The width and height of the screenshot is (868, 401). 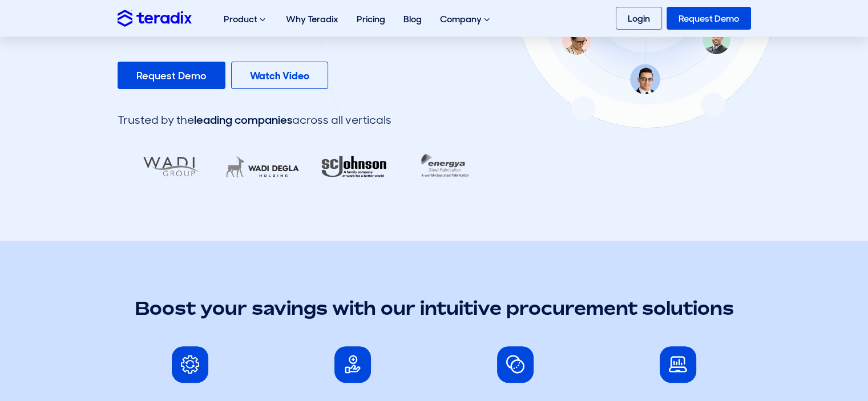 What do you see at coordinates (312, 19) in the screenshot?
I see `a: Why Teradix` at bounding box center [312, 19].